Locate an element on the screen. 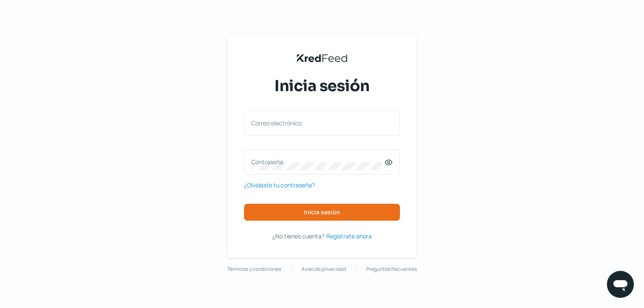  a: Aviso de privacidad is located at coordinates (324, 269).